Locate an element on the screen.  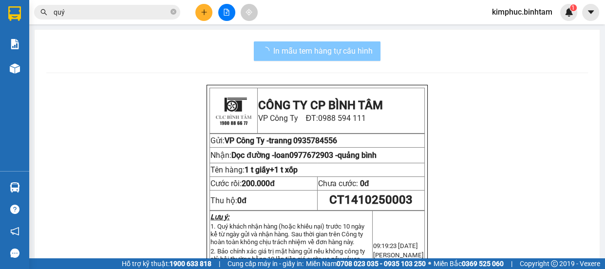
span: 1. Quý khách nhận hàng (hoặc khiếu nại) trước 10 ngày kể từ ngày gửi và nhận hàng. Sau thời gian ... is located at coordinates (287, 234).